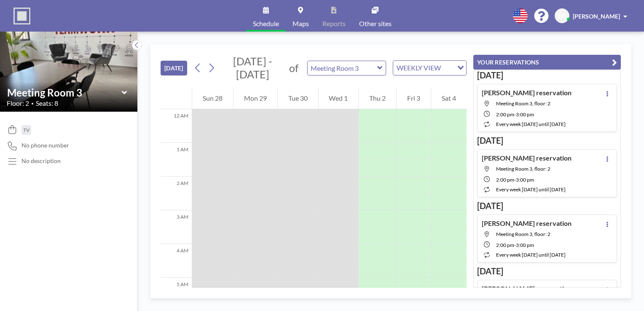 This screenshot has width=644, height=311. I want to click on span: Other sites, so click(375, 24).